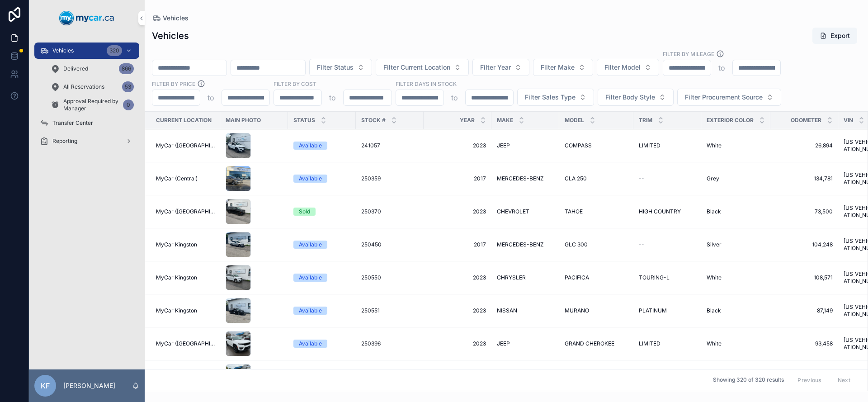 Image resolution: width=868 pixels, height=402 pixels. Describe the element at coordinates (805, 311) in the screenshot. I see `span: 87,149` at that location.